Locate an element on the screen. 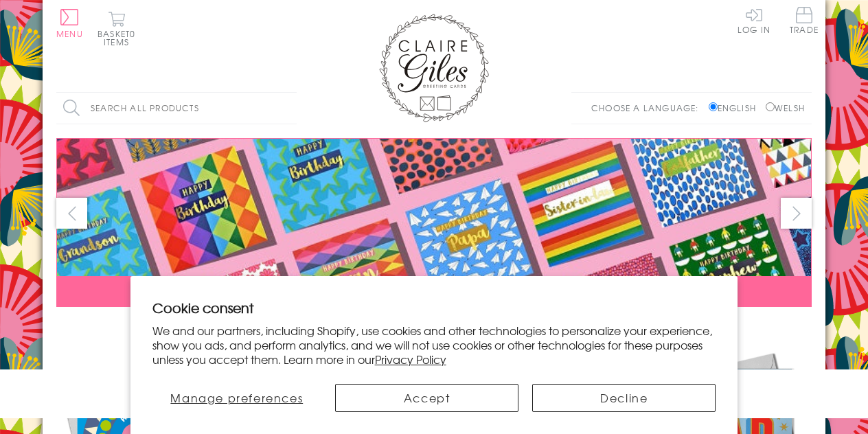  span: 0 items is located at coordinates (119, 38).